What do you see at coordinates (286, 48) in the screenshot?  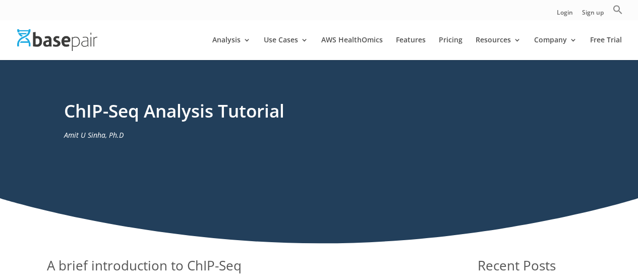 I see `a: Use Cases` at bounding box center [286, 48].